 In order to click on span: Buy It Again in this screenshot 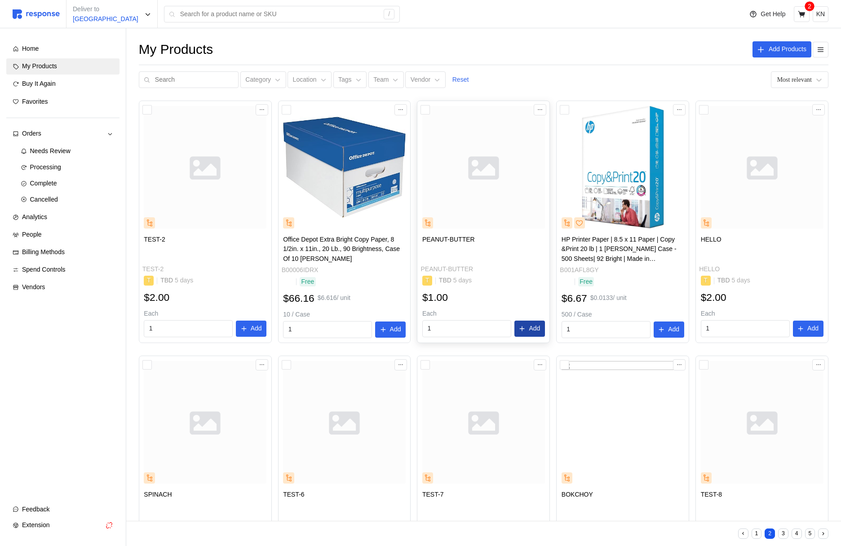, I will do `click(39, 84)`.